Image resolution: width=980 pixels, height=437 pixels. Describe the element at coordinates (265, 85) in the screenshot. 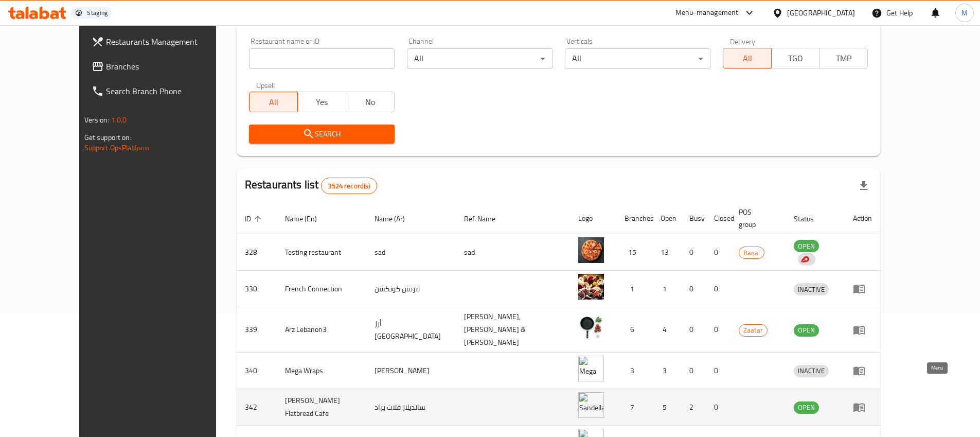

I see `label: Upsell` at that location.